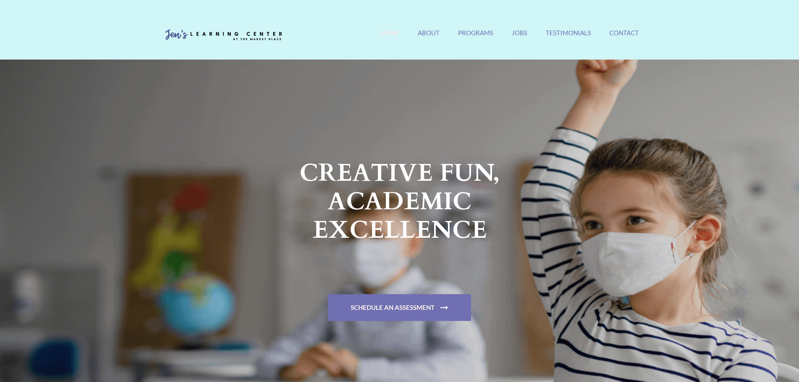 The width and height of the screenshot is (799, 382). What do you see at coordinates (399, 307) in the screenshot?
I see `a: Schedule An Assessment` at bounding box center [399, 307].